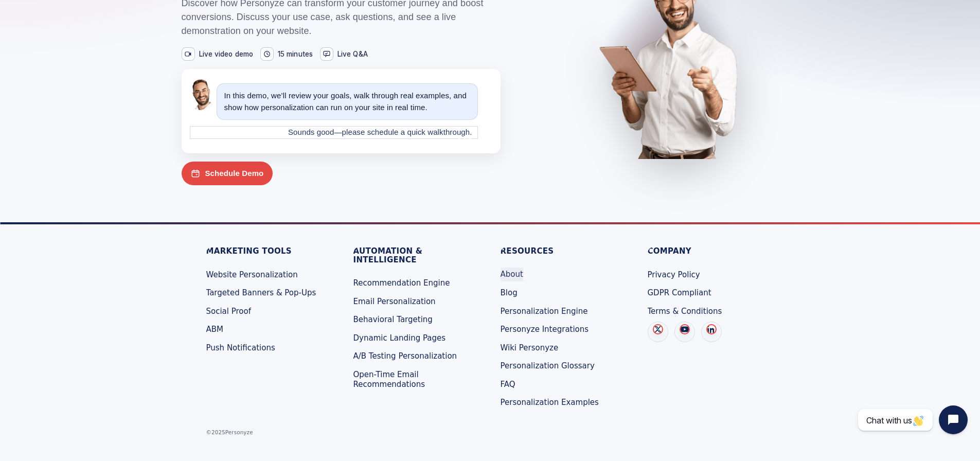 The width and height of the screenshot is (980, 461). Describe the element at coordinates (229, 433) in the screenshot. I see `small: © Personyze` at that location.